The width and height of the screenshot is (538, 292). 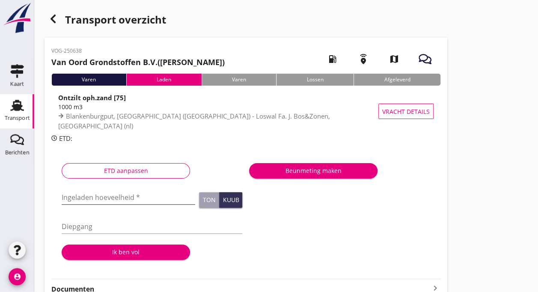 I want to click on div: Kaart, so click(x=17, y=83).